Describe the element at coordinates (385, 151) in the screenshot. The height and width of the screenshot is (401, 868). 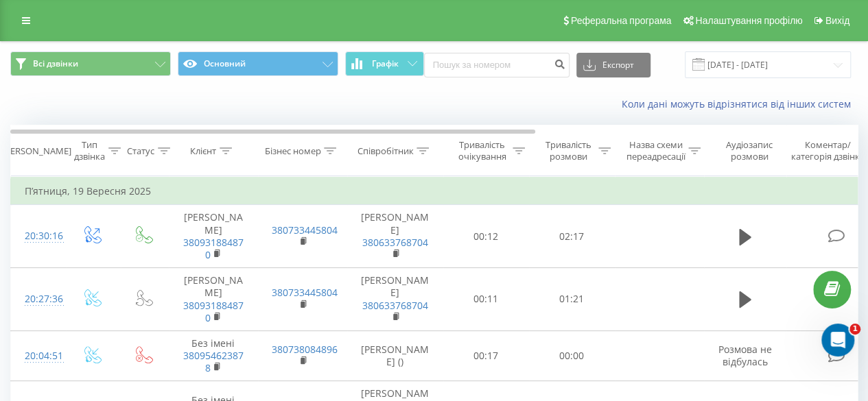
I see `div: Співробітник` at that location.